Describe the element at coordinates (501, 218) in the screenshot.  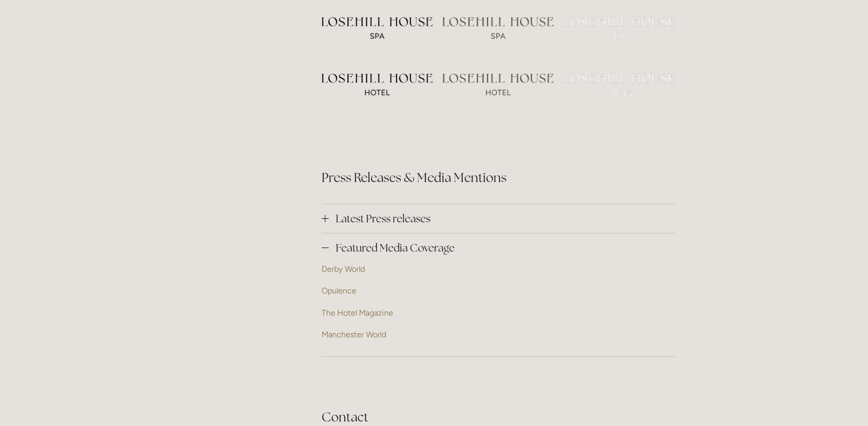
I see `span: Latest Press releases` at that location.